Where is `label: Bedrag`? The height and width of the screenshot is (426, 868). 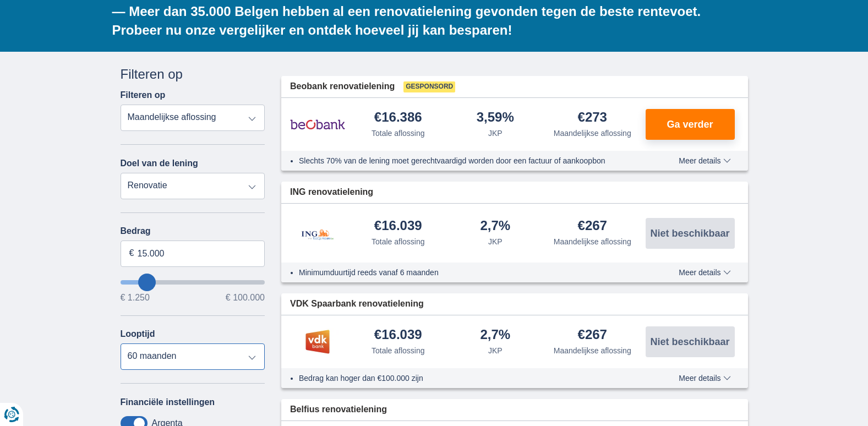 label: Bedrag is located at coordinates (193, 231).